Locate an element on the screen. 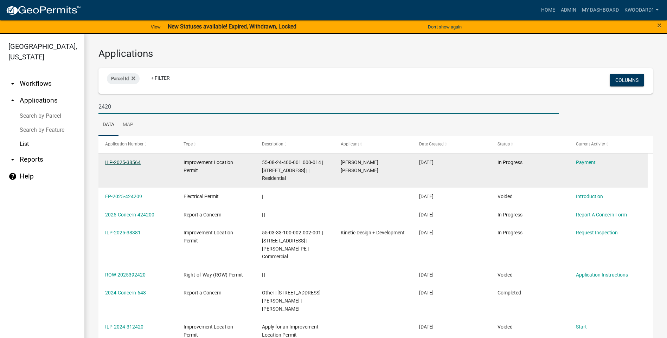 The width and height of the screenshot is (667, 338). datatable-header-cell: Status is located at coordinates (530, 145).